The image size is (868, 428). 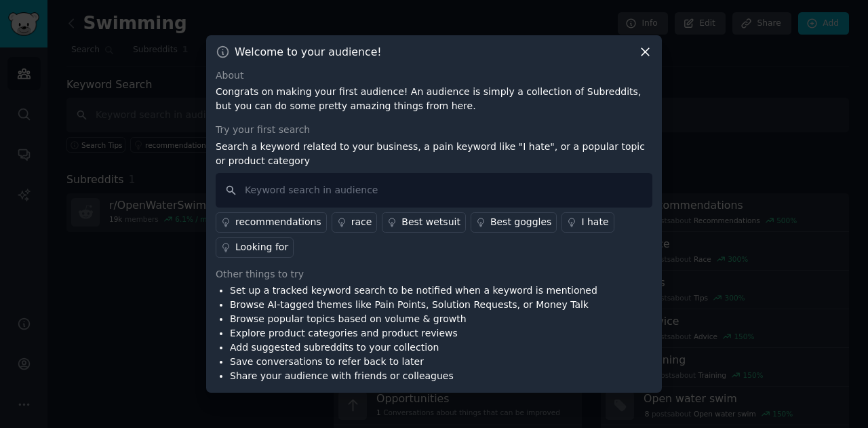 What do you see at coordinates (424, 223) in the screenshot?
I see `a: Best wetsuit` at bounding box center [424, 223].